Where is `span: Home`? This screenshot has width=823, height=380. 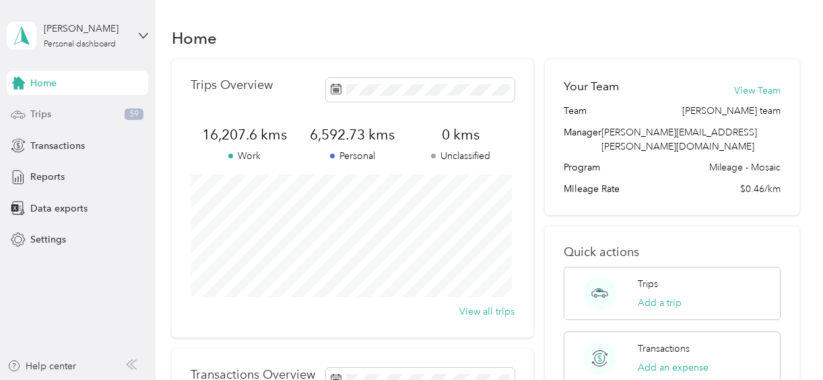 span: Home is located at coordinates (43, 83).